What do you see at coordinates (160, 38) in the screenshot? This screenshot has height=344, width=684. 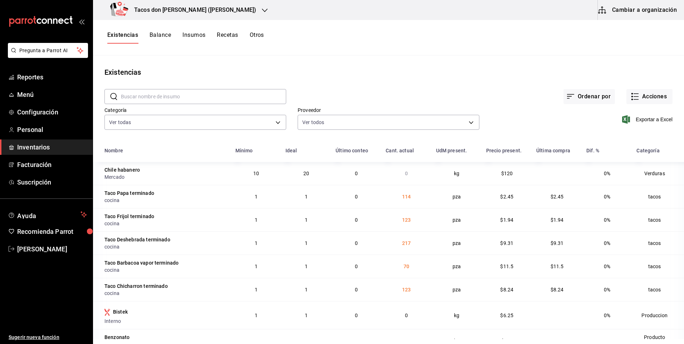 I see `button: Balance` at bounding box center [160, 38].